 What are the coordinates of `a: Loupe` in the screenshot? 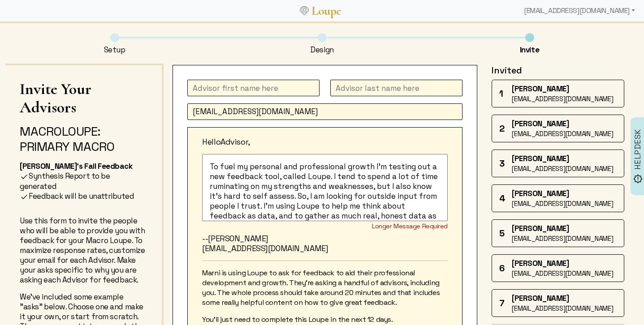 It's located at (326, 10).